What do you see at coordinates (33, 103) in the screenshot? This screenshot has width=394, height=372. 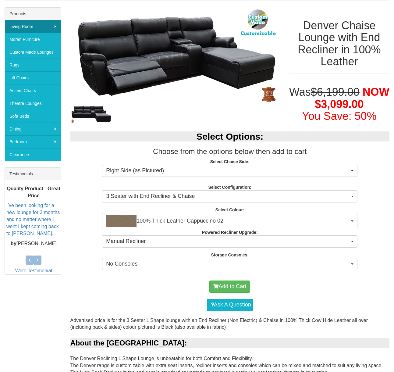 I see `a: Theatre Lounges` at bounding box center [33, 103].